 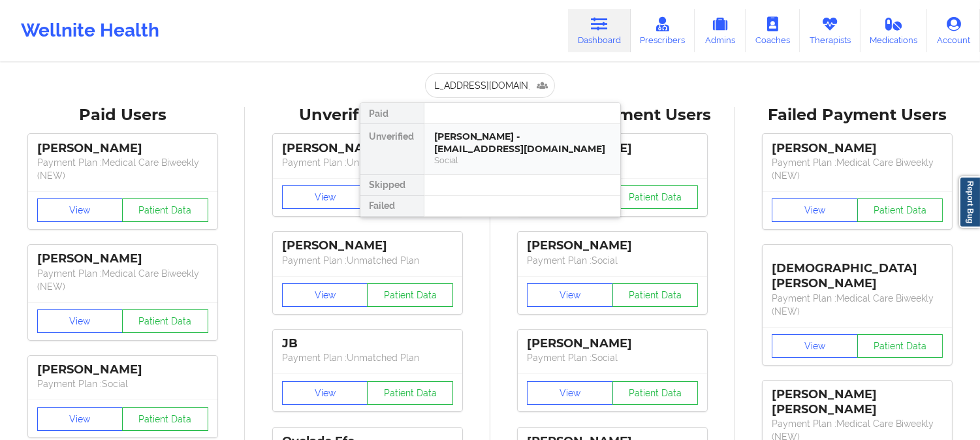 I want to click on a: Dashboard, so click(x=599, y=31).